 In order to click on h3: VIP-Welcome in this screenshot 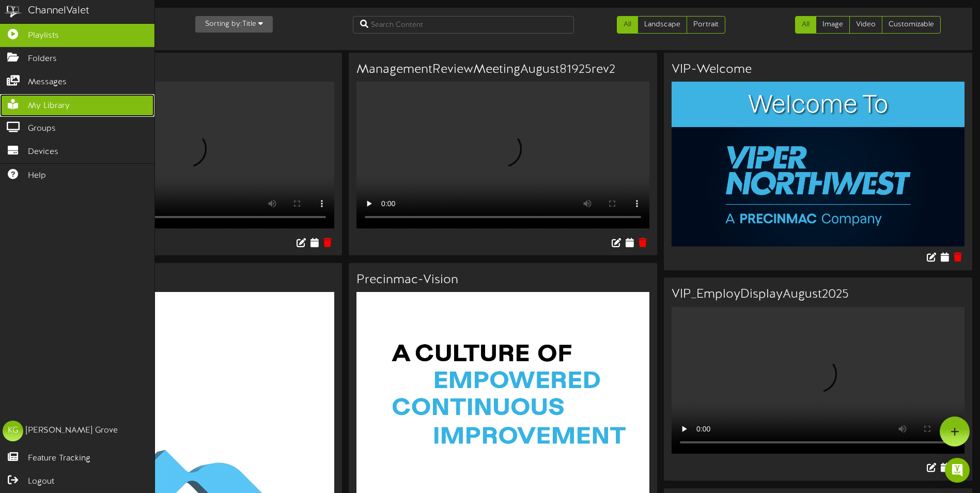, I will do `click(818, 69)`.